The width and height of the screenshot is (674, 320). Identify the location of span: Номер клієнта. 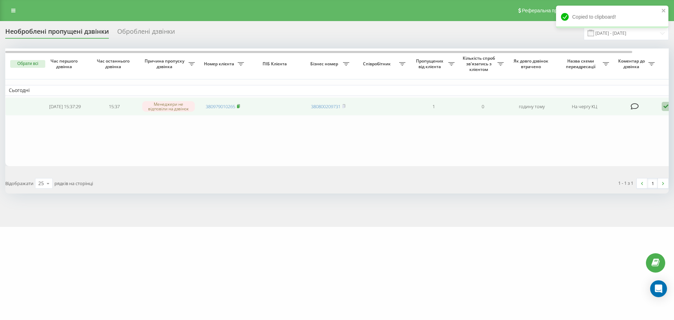
(220, 64).